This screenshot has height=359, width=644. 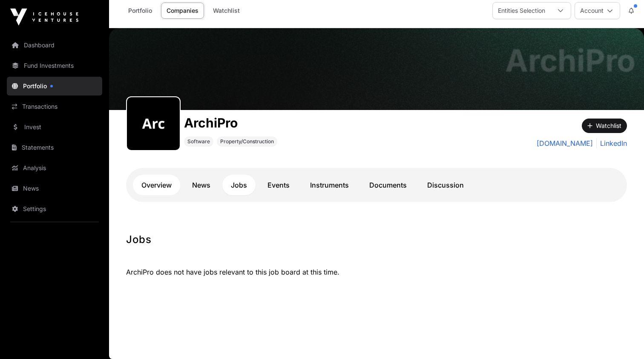 I want to click on a: Fund Investments, so click(x=55, y=65).